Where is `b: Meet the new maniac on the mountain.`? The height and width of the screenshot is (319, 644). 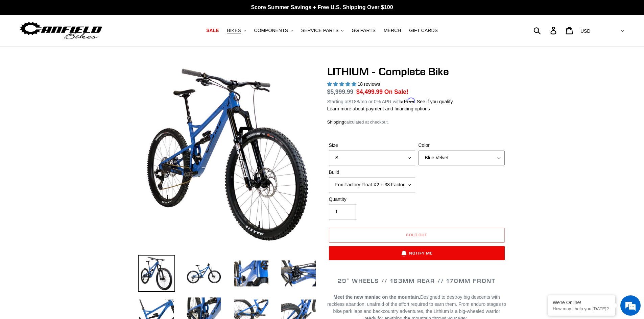 b: Meet the new maniac on the mountain. is located at coordinates (377, 297).